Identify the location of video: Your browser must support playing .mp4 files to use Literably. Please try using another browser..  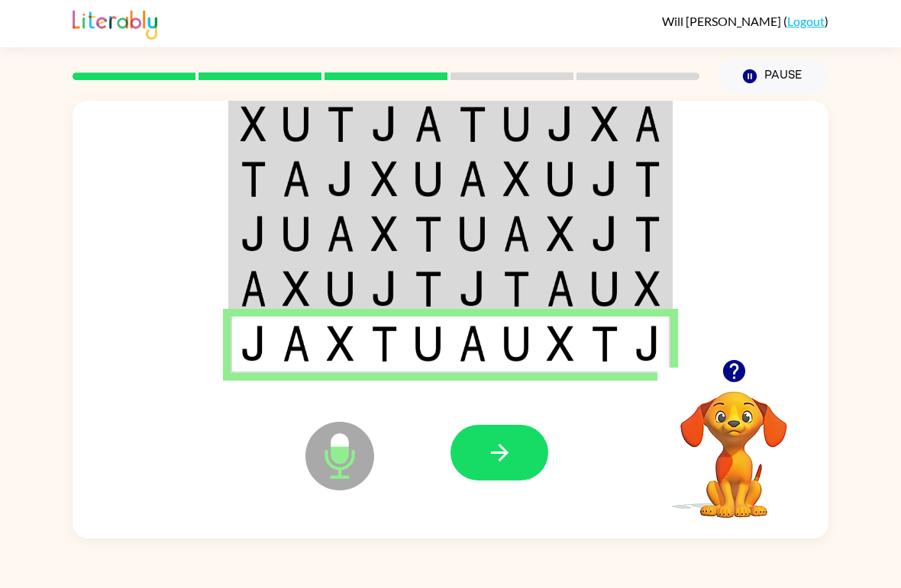
(734, 444).